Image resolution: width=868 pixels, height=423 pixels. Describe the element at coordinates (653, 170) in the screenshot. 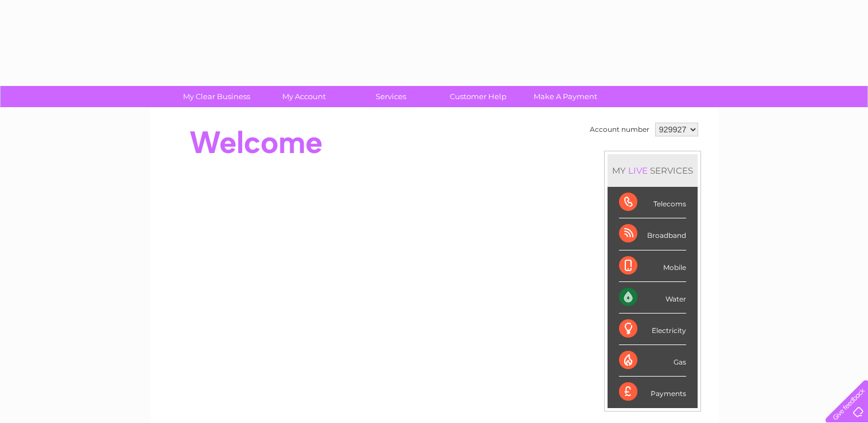

I see `div: MY SERVICES` at that location.